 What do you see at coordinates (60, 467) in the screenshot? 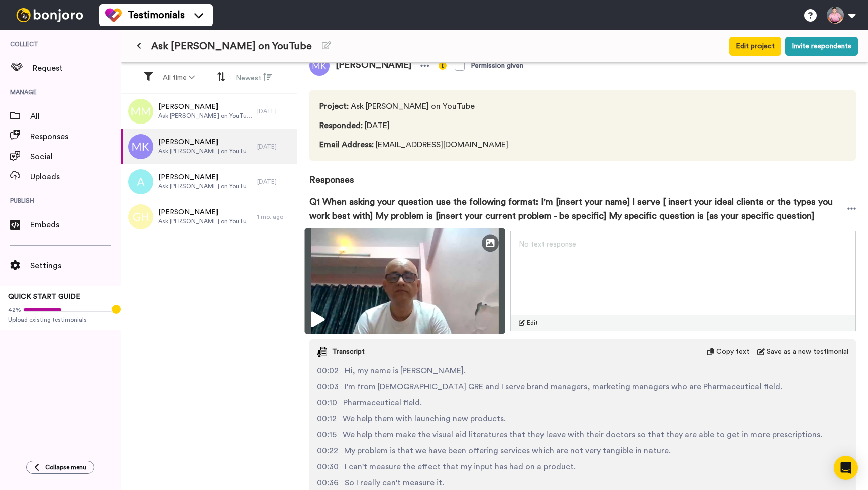
I see `button: Collapse menu` at bounding box center [60, 467].